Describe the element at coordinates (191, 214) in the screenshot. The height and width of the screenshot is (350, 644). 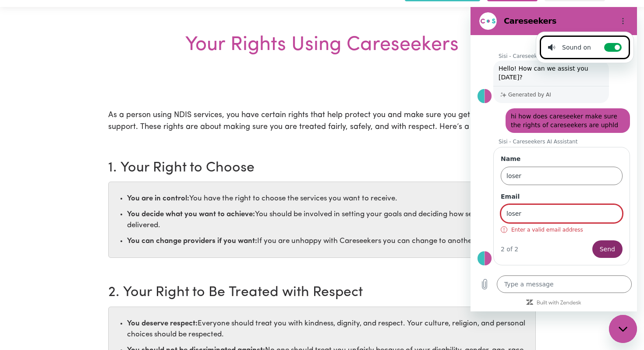
I see `strong: You decide what you want to achieve:` at that location.